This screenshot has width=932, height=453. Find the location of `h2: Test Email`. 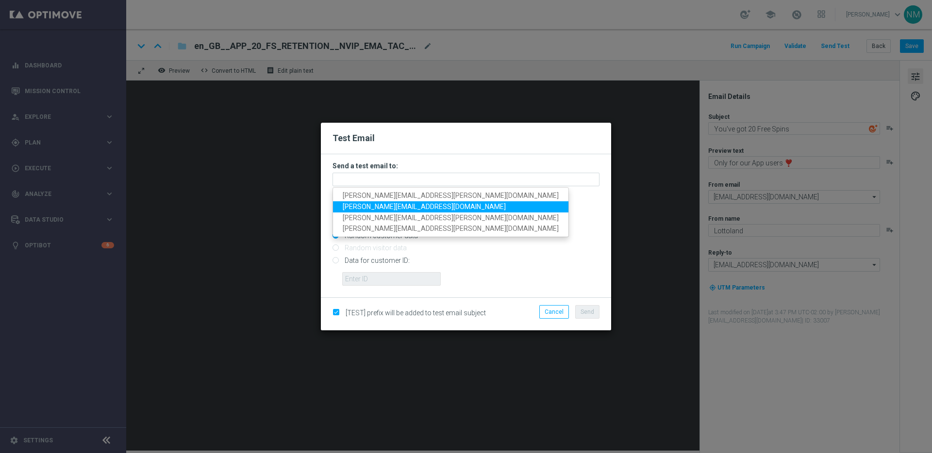

h2: Test Email is located at coordinates (466, 138).